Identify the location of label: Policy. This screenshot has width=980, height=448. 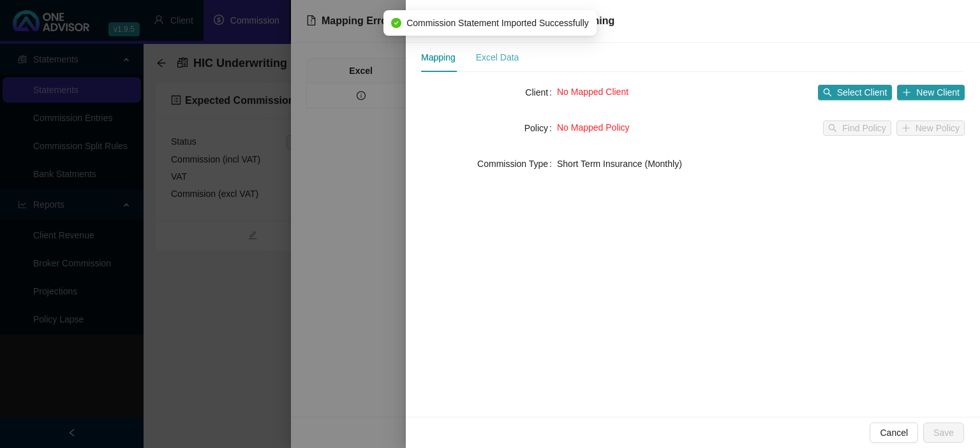
(541, 128).